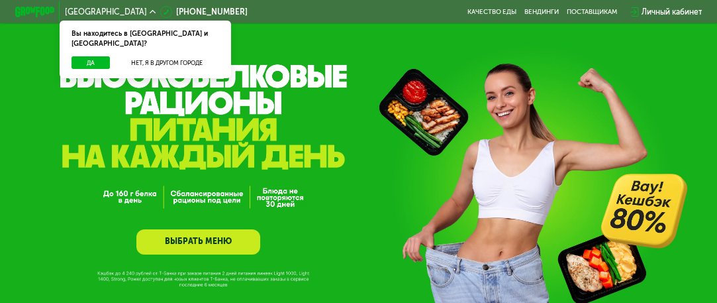 This screenshot has height=303, width=717. Describe the element at coordinates (592, 12) in the screenshot. I see `div: поставщикам` at that location.